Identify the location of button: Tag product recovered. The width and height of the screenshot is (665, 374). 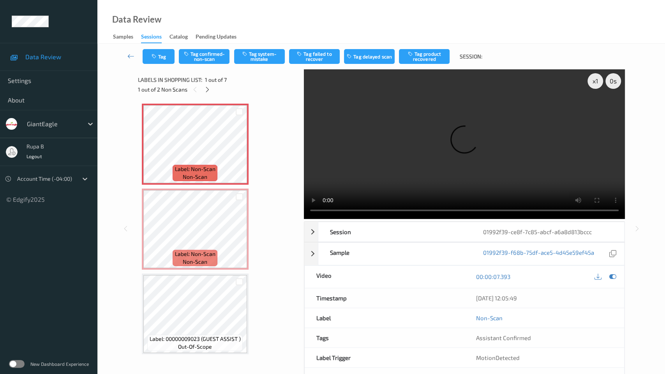
(424, 57).